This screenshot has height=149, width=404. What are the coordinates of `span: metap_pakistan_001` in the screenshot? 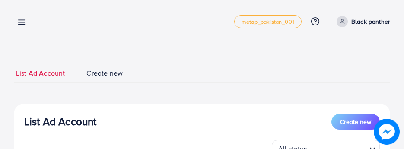 It's located at (268, 22).